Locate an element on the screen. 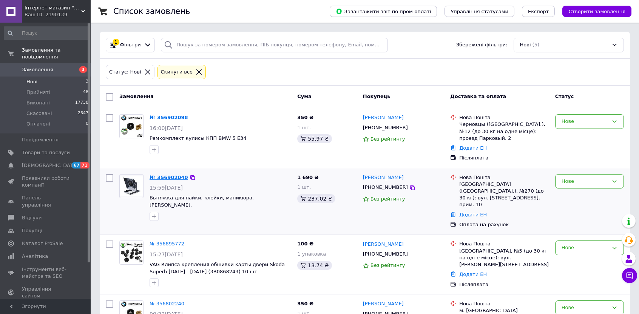  span: 48 is located at coordinates (86, 92).